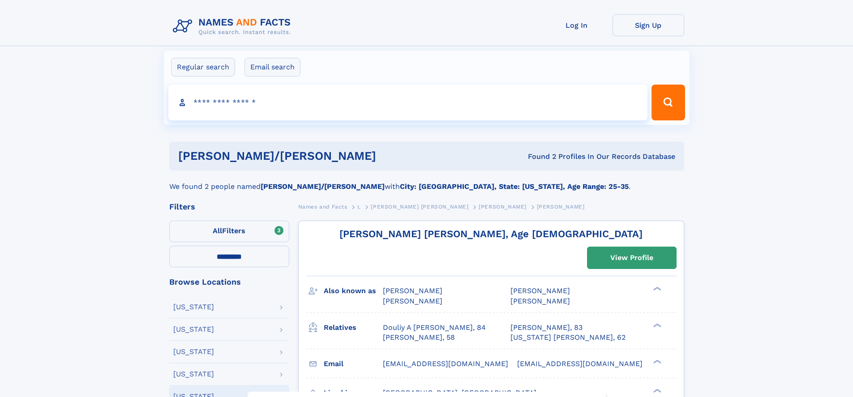 The image size is (853, 397). I want to click on span: L, so click(359, 207).